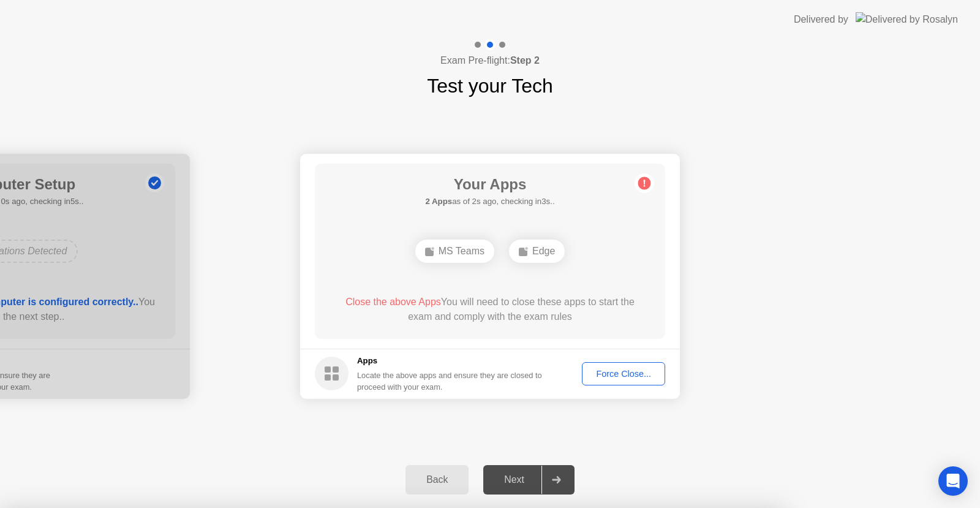 This screenshot has width=980, height=508. Describe the element at coordinates (490, 61) in the screenshot. I see `h4: Exam Pre-flight:` at that location.